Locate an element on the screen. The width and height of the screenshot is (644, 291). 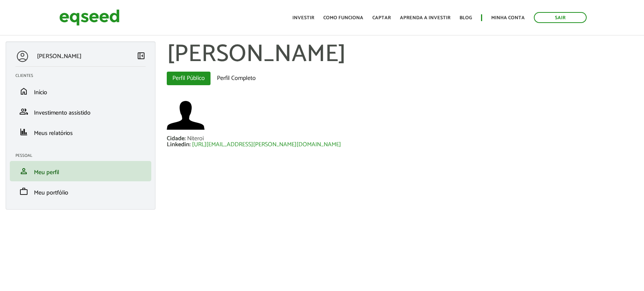
a: Investir is located at coordinates (303, 18).